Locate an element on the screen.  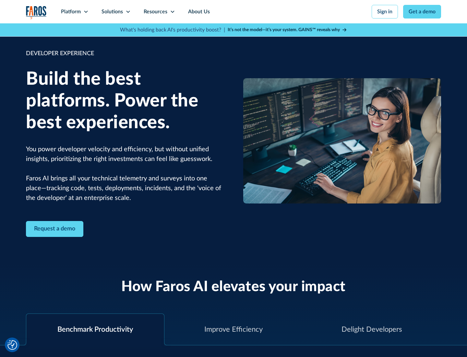
div: Delight Developers is located at coordinates (371, 329).